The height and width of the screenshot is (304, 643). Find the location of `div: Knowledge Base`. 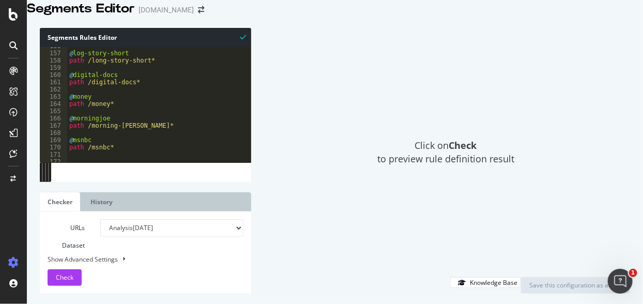

div: Knowledge Base is located at coordinates (494, 282).